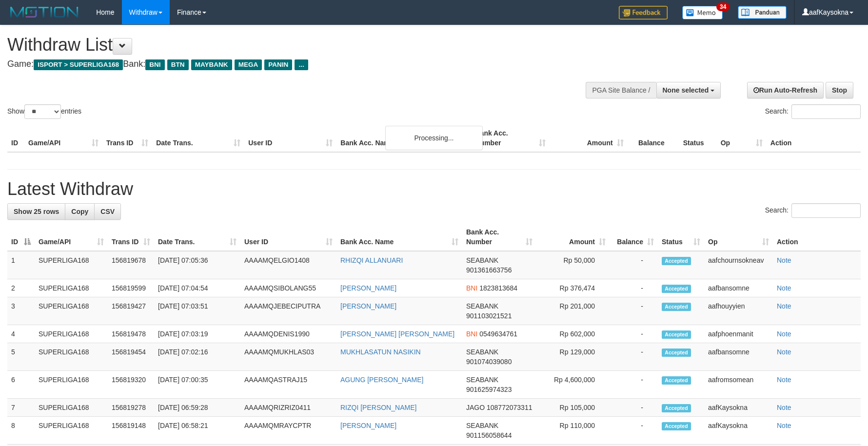 The width and height of the screenshot is (868, 446). I want to click on div: Processing..., so click(434, 137).